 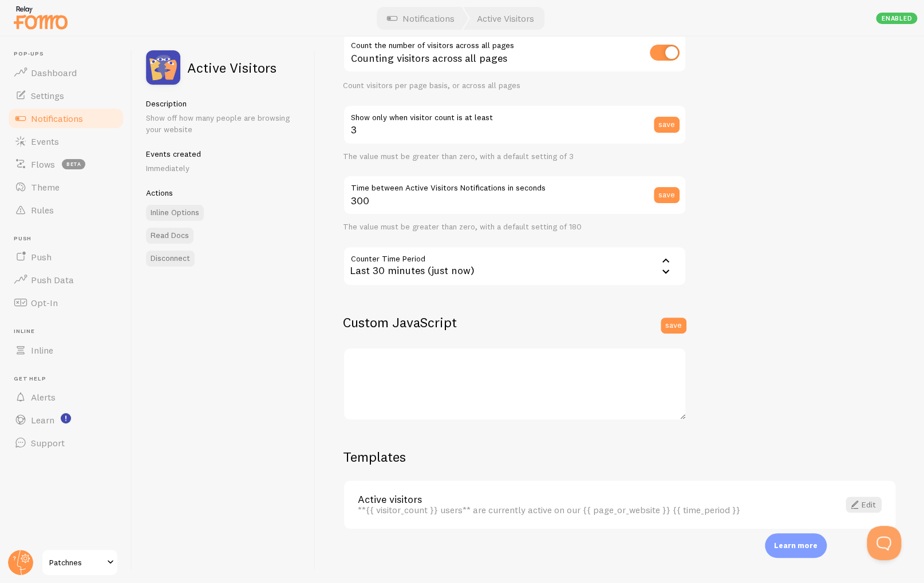 I want to click on label: Show only when visitor count is at least, so click(x=515, y=115).